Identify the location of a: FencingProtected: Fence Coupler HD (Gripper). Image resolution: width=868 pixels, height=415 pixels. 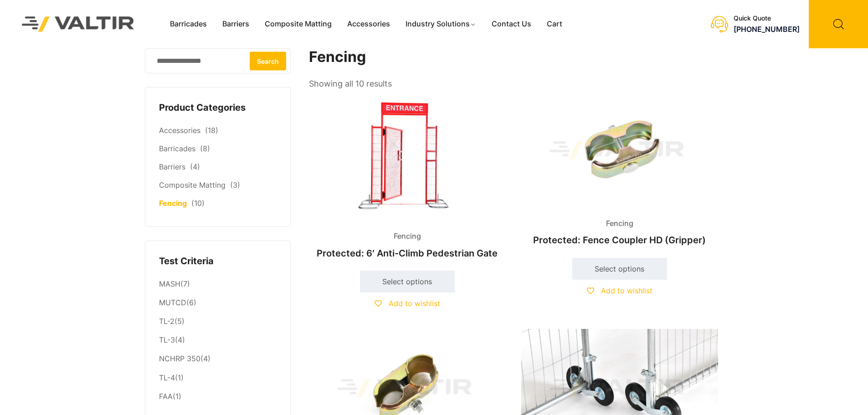
(620, 171).